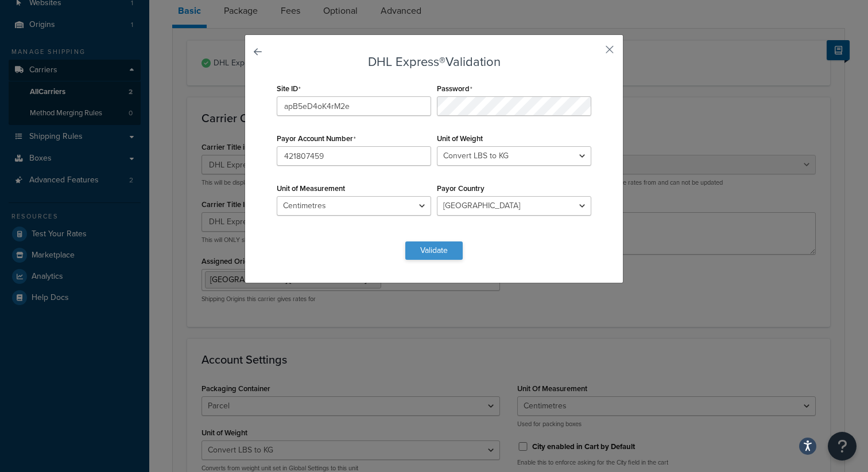 The width and height of the screenshot is (868, 472). What do you see at coordinates (459, 138) in the screenshot?
I see `label: Unit of Weight` at bounding box center [459, 138].